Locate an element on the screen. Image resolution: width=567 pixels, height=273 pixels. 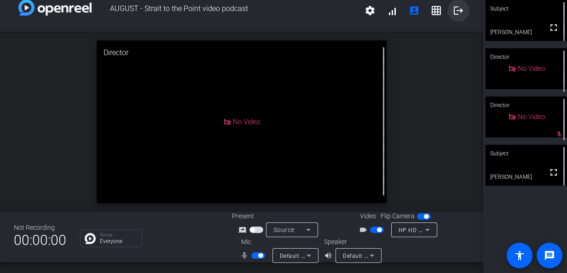
span: Default - Microphone Array (Intel® Smart Sound Technology for Digital Microphones) is located at coordinates (394, 256).